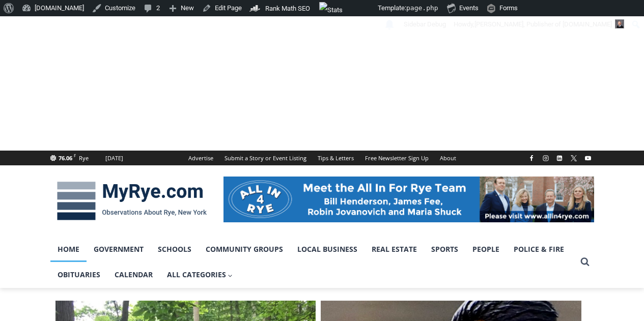 This screenshot has height=321, width=644. Describe the element at coordinates (559, 158) in the screenshot. I see `a: Linkedin` at that location.